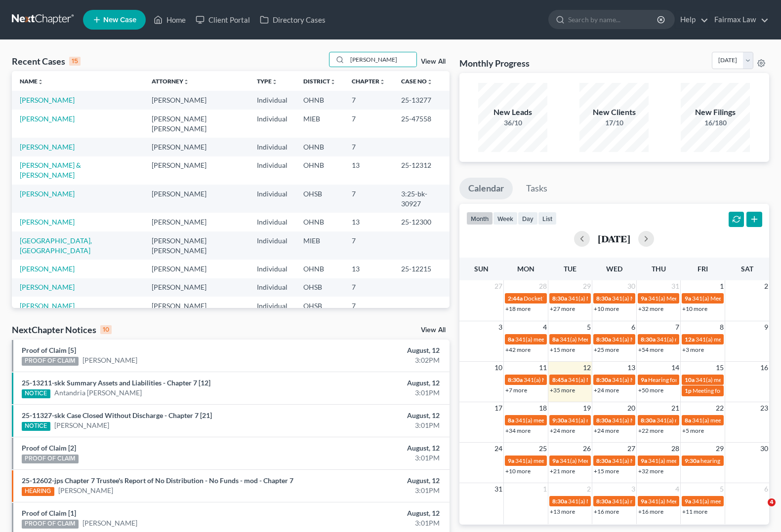  What do you see at coordinates (675, 368) in the screenshot?
I see `span: 14` at bounding box center [675, 368].